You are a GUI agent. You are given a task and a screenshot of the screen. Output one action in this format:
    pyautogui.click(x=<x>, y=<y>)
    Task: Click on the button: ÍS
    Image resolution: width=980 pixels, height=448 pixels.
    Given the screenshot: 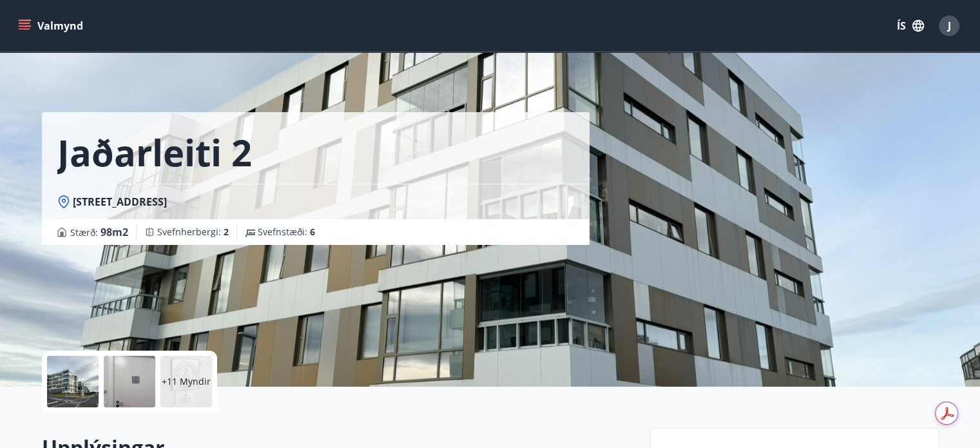 What is the action you would take?
    pyautogui.click(x=910, y=26)
    